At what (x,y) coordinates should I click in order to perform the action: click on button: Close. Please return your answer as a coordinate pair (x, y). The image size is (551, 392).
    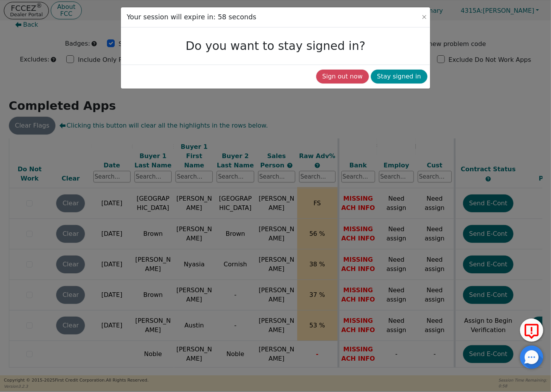
    Looking at the image, I should click on (424, 17).